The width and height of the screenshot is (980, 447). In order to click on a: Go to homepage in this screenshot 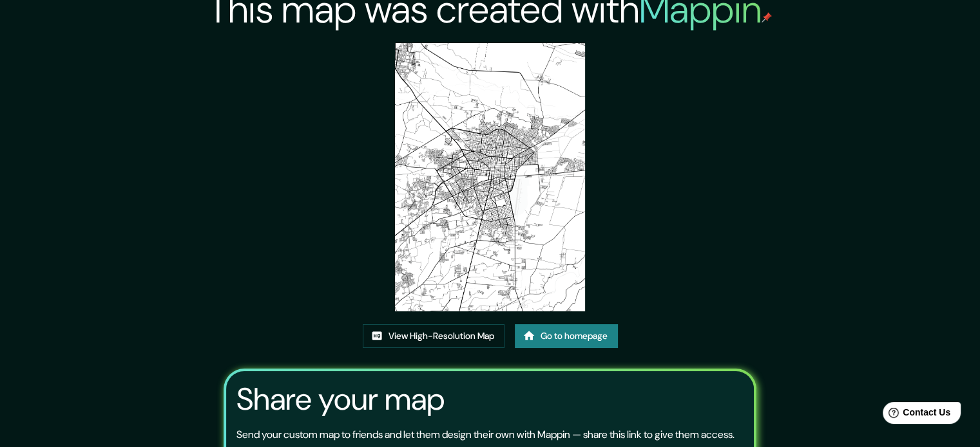, I will do `click(566, 336)`.